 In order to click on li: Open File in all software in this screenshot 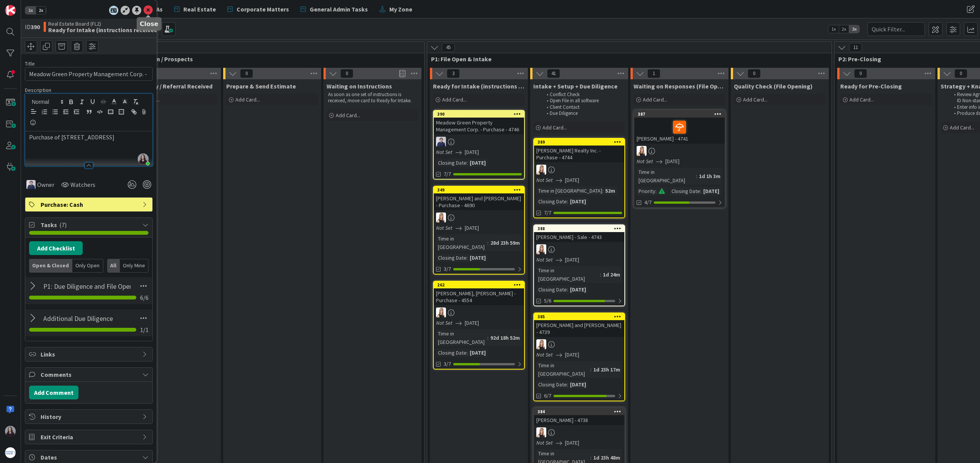, I will do `click(583, 100)`.